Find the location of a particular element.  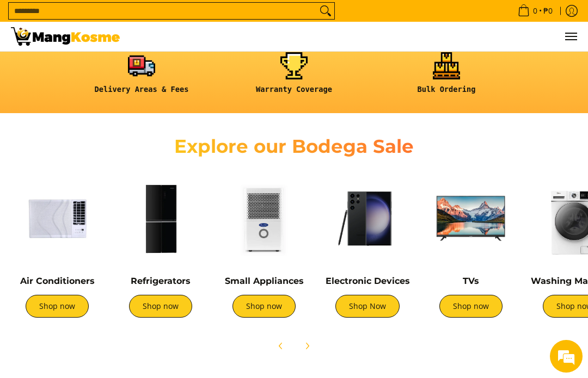

span: 0 is located at coordinates (535, 11).